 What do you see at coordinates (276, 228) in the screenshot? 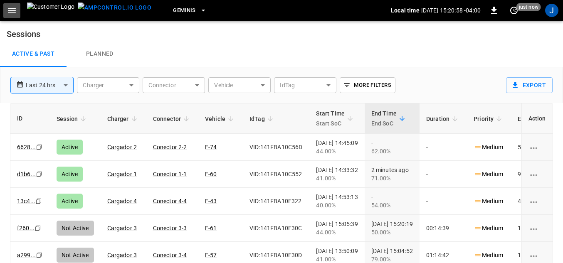
I see `td: VID:141FBA10E30C` at bounding box center [276, 228].